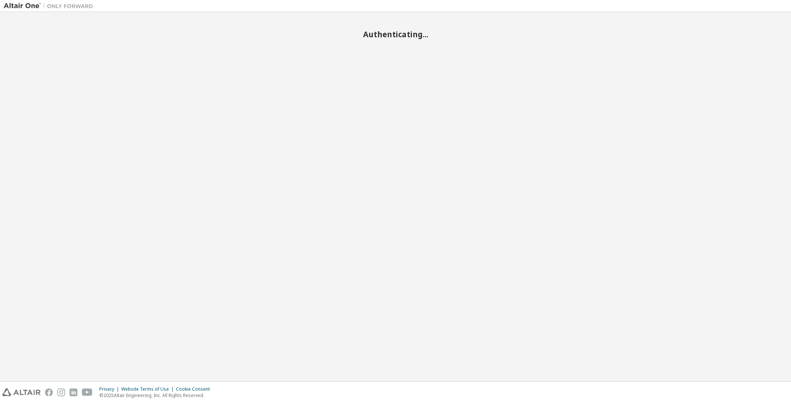  I want to click on div: Cookie Consent, so click(195, 389).